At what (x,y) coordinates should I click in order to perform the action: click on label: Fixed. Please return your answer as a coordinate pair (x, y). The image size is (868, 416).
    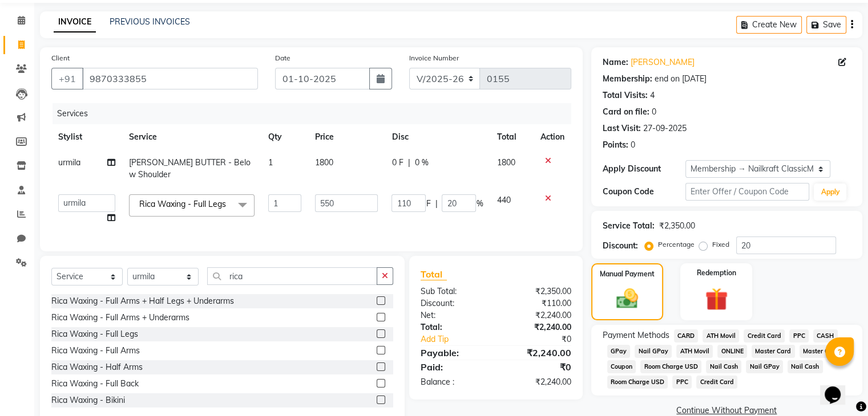
    Looking at the image, I should click on (721, 245).